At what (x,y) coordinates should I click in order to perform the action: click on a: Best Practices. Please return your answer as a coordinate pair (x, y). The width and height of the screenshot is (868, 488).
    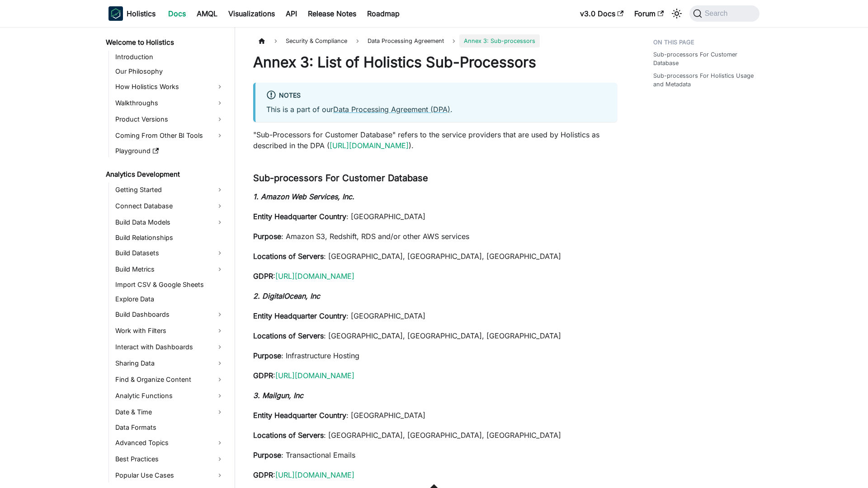
    Looking at the image, I should click on (169, 459).